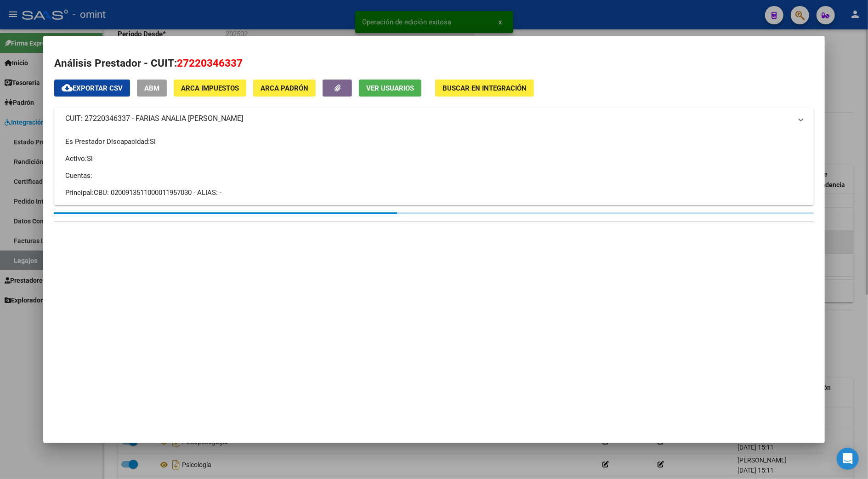  I want to click on span: 27220346337, so click(210, 63).